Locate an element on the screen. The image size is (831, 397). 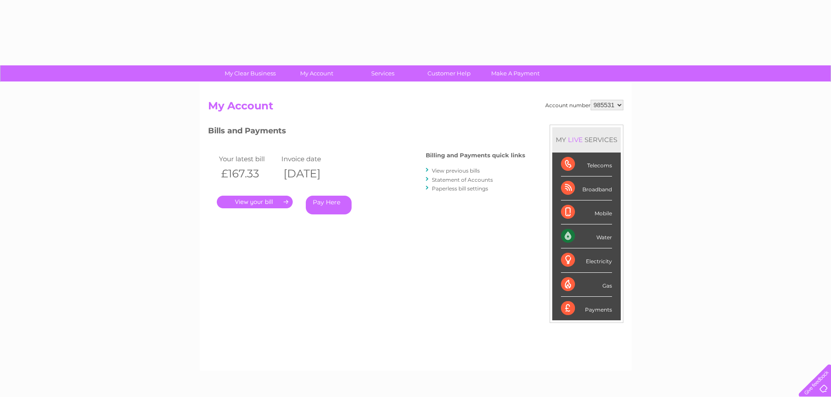
th: £167.33 is located at coordinates (248, 174).